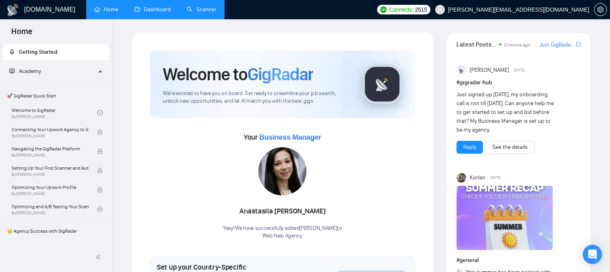 This screenshot has width=610, height=272. What do you see at coordinates (504, 218) in the screenshot?
I see `img: F09CV3P1UE7-Summer%20recap.png` at bounding box center [504, 218].